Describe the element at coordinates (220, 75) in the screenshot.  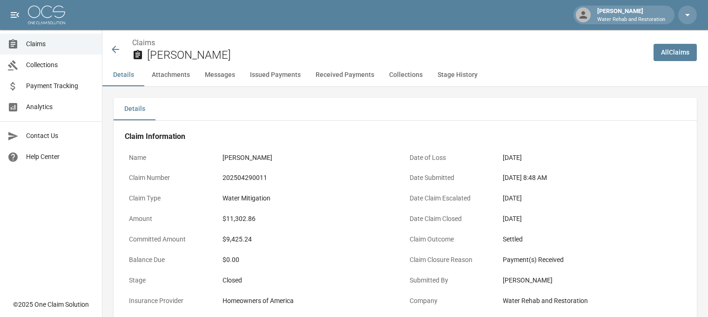
I see `button: Messages` at that location.